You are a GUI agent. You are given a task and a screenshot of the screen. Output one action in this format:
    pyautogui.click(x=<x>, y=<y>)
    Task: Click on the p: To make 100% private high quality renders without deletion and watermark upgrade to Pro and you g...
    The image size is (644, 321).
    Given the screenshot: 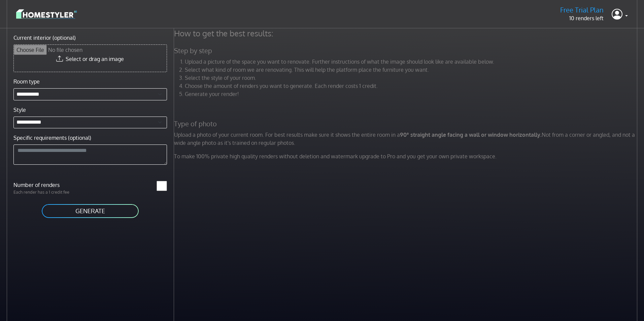 What is the action you would take?
    pyautogui.click(x=407, y=156)
    